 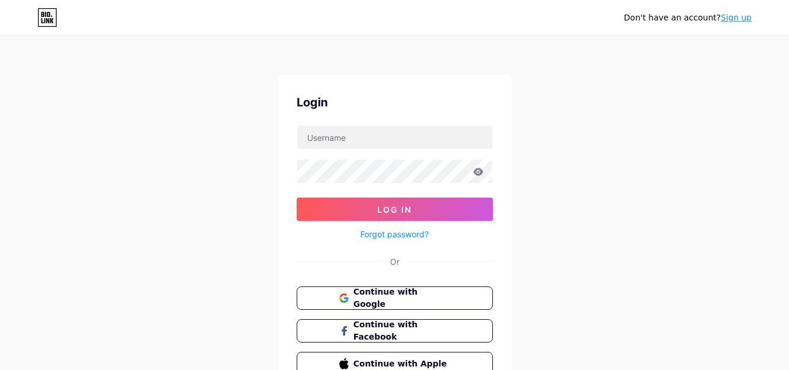 I want to click on span: Continue with Apple, so click(x=401, y=363).